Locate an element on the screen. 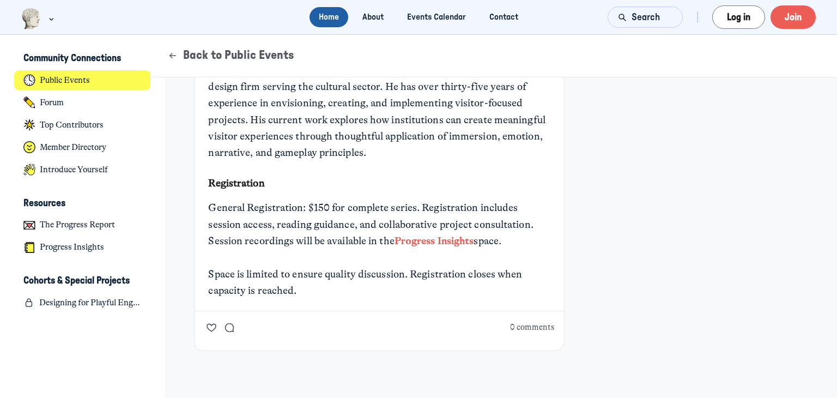 The height and width of the screenshot is (398, 837). a: Contact is located at coordinates (504, 17).